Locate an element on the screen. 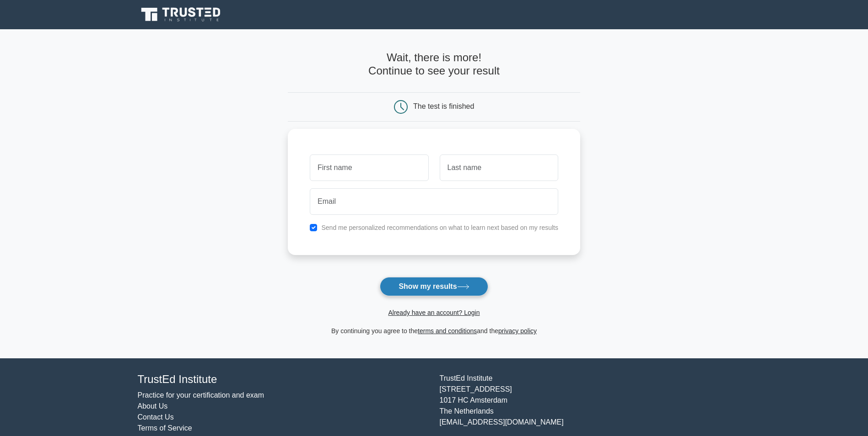 The height and width of the screenshot is (436, 868). div: The test is finished is located at coordinates (443, 106).